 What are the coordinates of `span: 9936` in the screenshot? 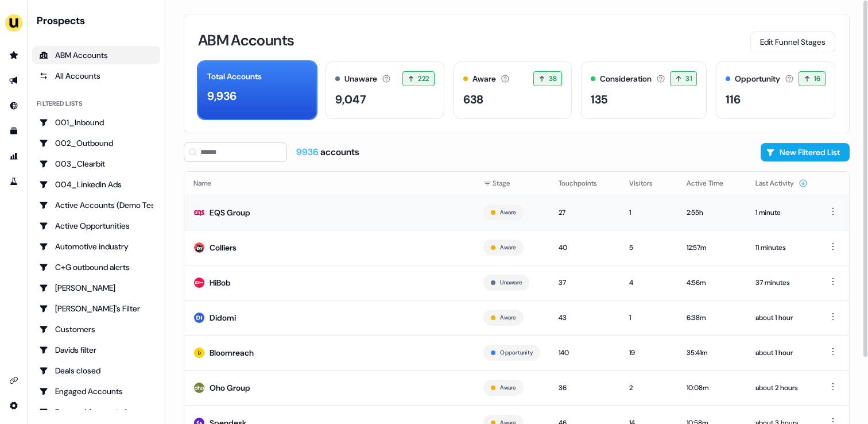 It's located at (308, 152).